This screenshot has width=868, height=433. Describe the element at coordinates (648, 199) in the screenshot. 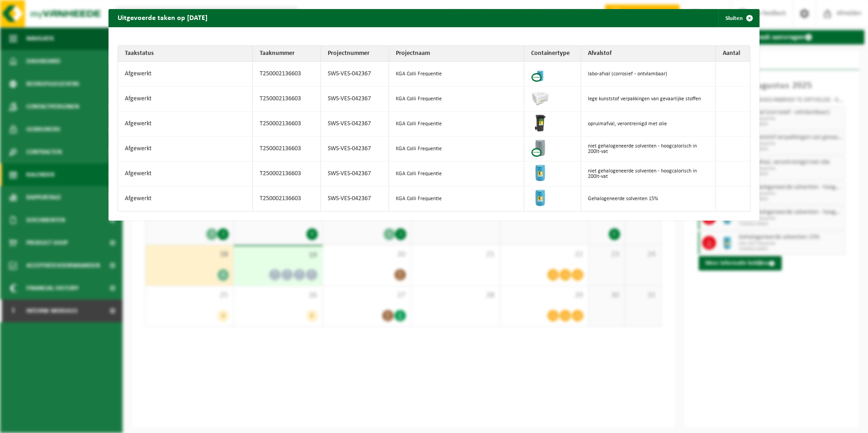

I see `td: Gehalogeneerde solventen 15%` at that location.